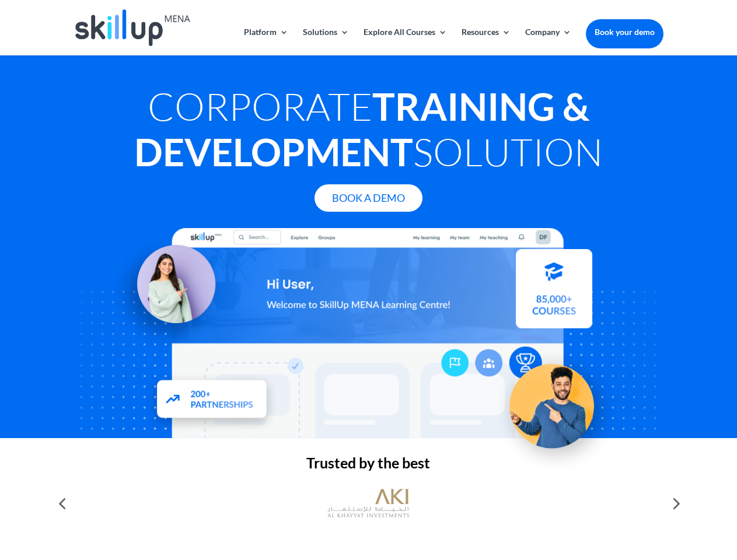  I want to click on a: Resources, so click(486, 41).